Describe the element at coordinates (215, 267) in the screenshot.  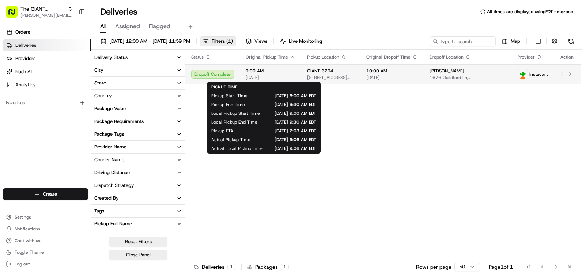
I see `div: Deliveries` at that location.